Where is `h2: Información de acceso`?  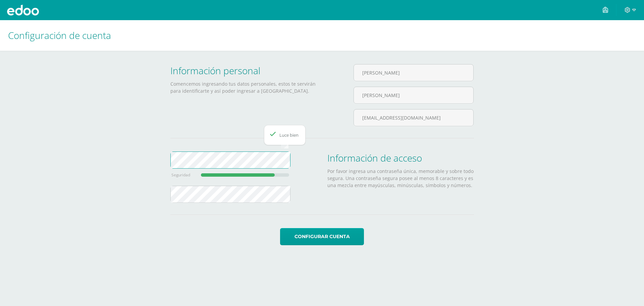
h2: Información de acceso is located at coordinates (401, 158).